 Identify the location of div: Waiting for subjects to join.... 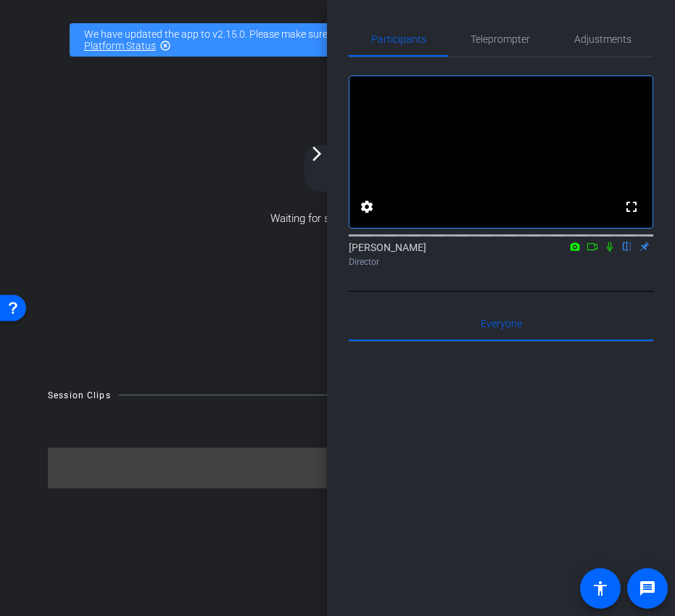
(337, 219).